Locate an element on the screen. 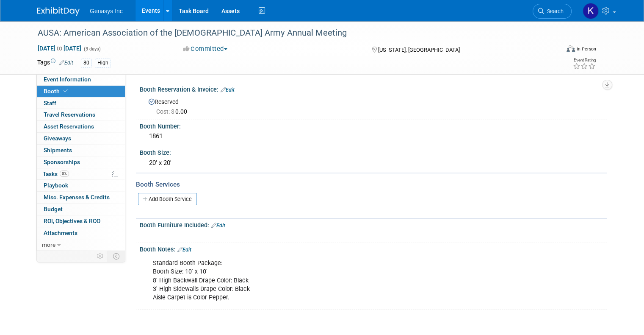 The height and width of the screenshot is (335, 644). div: Booth Notes: is located at coordinates (373, 249).